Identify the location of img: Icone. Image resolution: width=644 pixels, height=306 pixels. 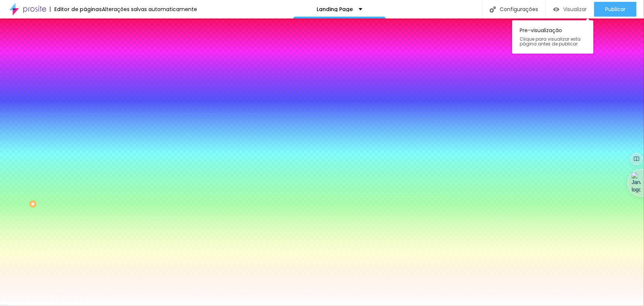
(493, 9).